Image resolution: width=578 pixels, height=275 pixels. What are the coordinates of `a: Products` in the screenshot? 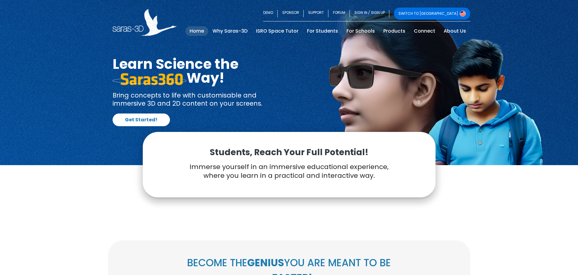 It's located at (394, 31).